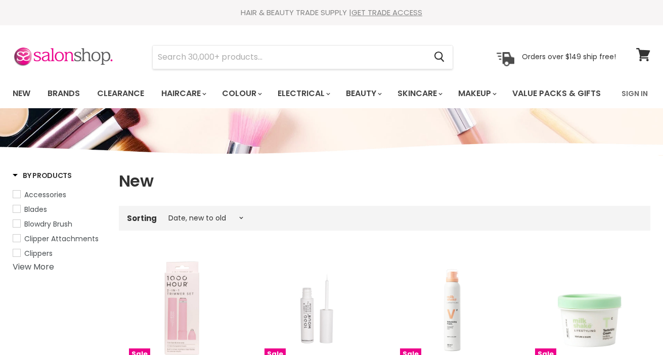 This screenshot has height=355, width=663. I want to click on a: GET TRADE ACCESS, so click(387, 12).